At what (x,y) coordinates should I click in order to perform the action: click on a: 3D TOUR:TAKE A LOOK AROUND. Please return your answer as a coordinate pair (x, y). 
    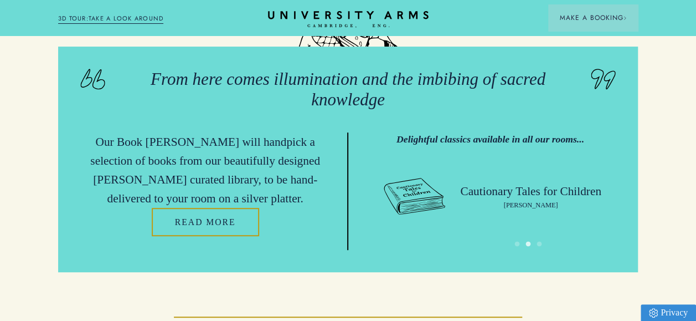
    Looking at the image, I should click on (111, 19).